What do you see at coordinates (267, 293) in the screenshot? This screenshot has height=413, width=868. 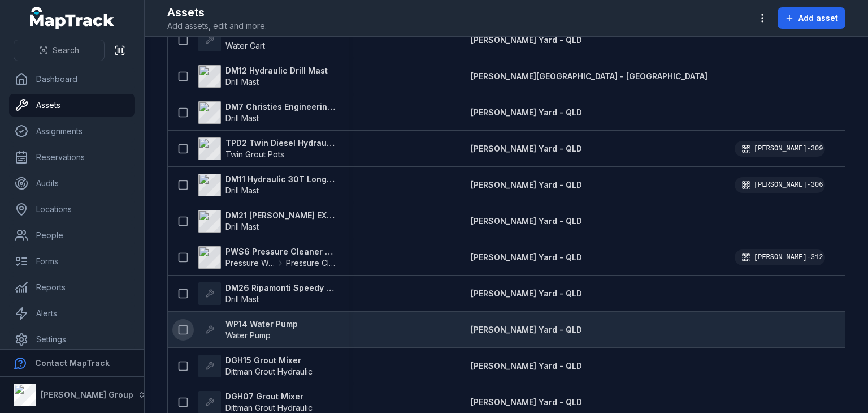 I see `a: DM26 Ripamonti Speedy 180 AIRDrill Mast` at bounding box center [267, 293].